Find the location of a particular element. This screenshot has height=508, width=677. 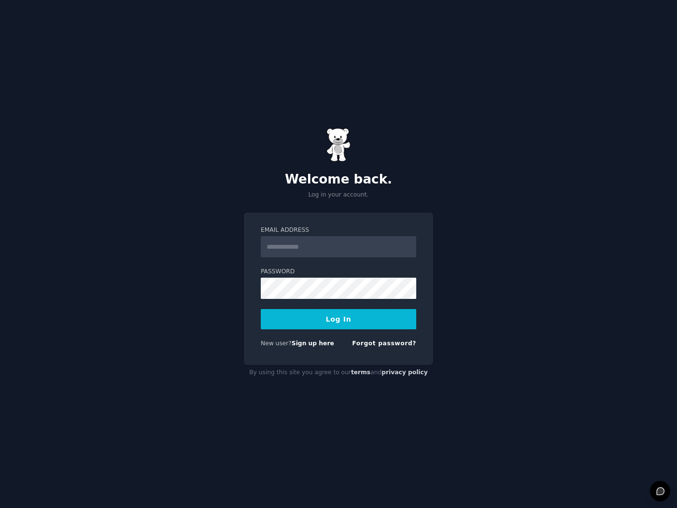

button: Log In is located at coordinates (338, 319).